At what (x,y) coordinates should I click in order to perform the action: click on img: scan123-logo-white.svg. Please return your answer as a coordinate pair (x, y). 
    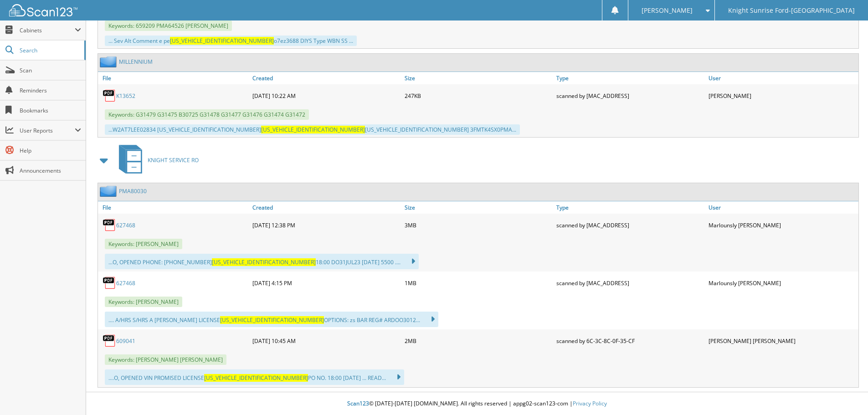
    Looking at the image, I should click on (43, 10).